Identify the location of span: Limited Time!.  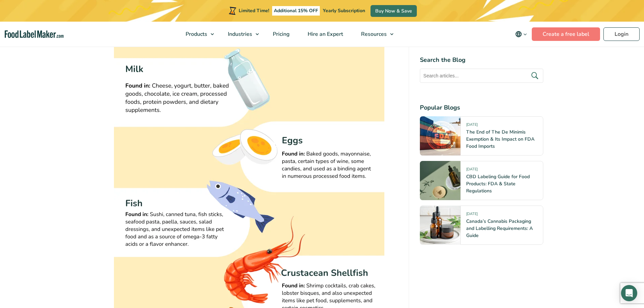
(254, 11).